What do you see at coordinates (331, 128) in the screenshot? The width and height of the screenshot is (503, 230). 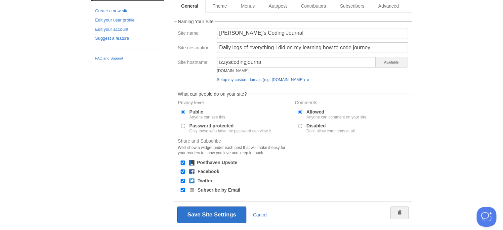 I see `label: Disabled` at bounding box center [331, 128].